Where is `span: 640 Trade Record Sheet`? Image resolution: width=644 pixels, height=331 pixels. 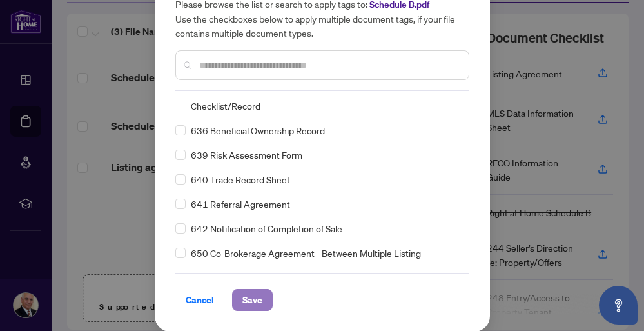 span: 640 Trade Record Sheet is located at coordinates (241, 180).